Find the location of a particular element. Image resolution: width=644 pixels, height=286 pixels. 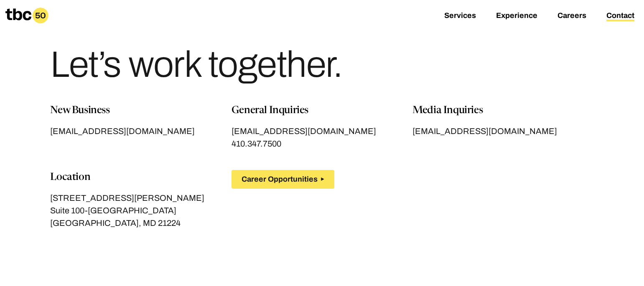

a: Contact is located at coordinates (620, 16).